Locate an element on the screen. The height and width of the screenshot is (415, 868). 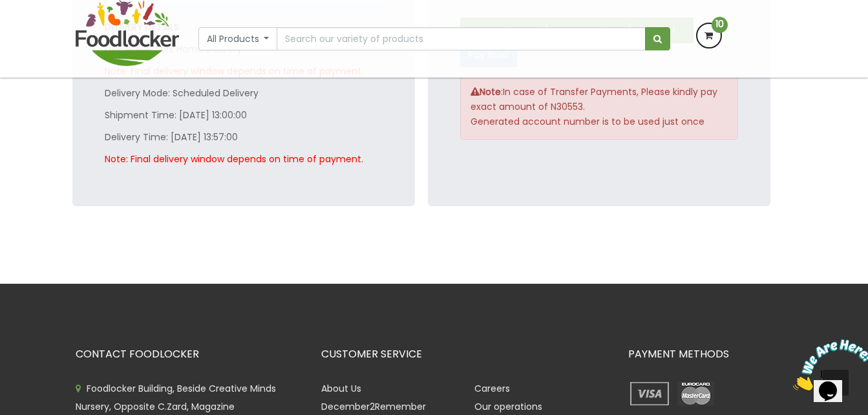
button: All Products is located at coordinates (238, 38).